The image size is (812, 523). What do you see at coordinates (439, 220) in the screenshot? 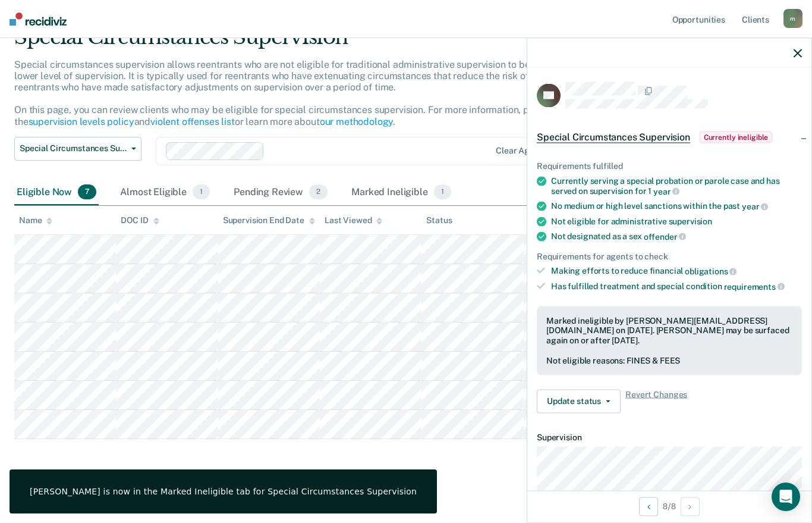
I see `div: Status` at bounding box center [439, 220].